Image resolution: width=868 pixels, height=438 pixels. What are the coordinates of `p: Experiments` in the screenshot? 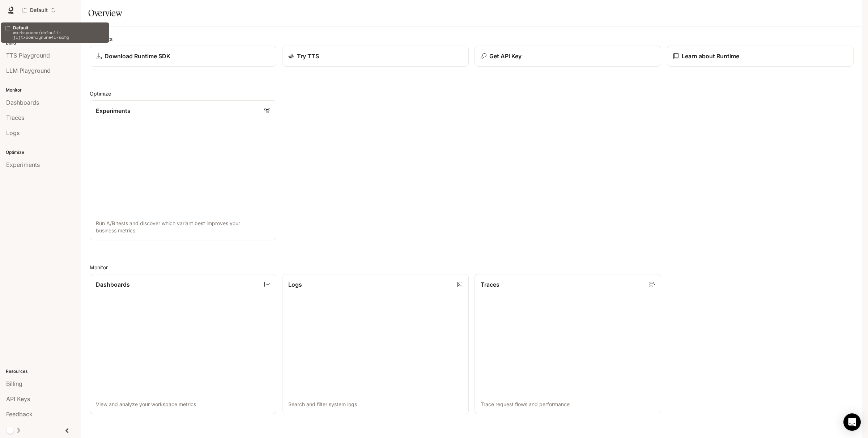 It's located at (113, 111).